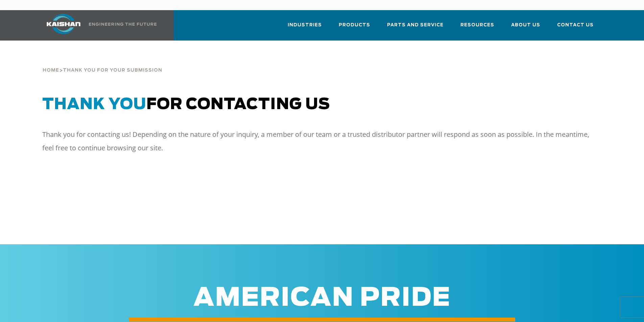 Image resolution: width=644 pixels, height=322 pixels. I want to click on span: Thank You, so click(94, 104).